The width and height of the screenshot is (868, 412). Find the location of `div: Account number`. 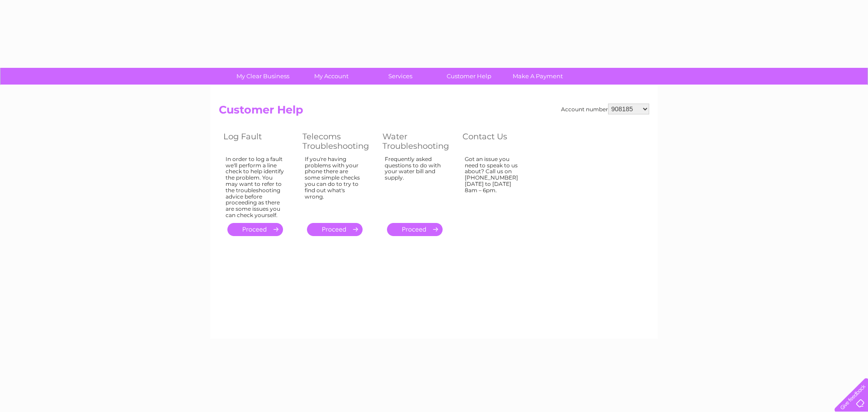

div: Account number is located at coordinates (605, 109).